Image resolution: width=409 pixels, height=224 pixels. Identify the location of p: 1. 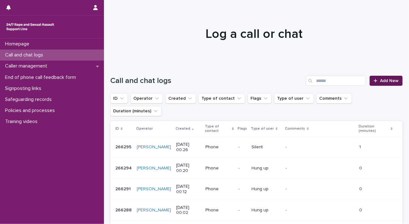
(361, 146).